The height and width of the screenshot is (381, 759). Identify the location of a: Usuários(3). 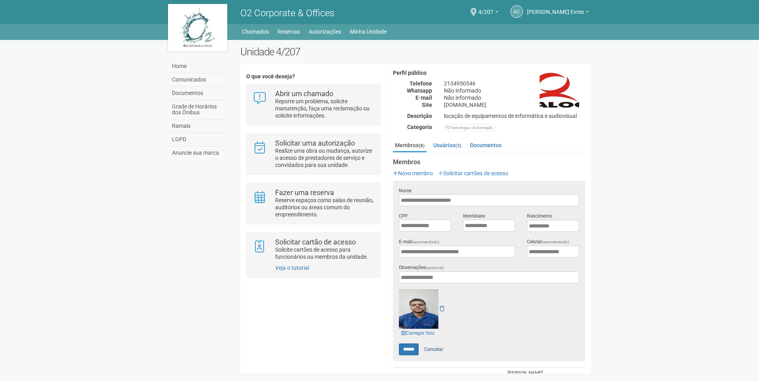
(447, 145).